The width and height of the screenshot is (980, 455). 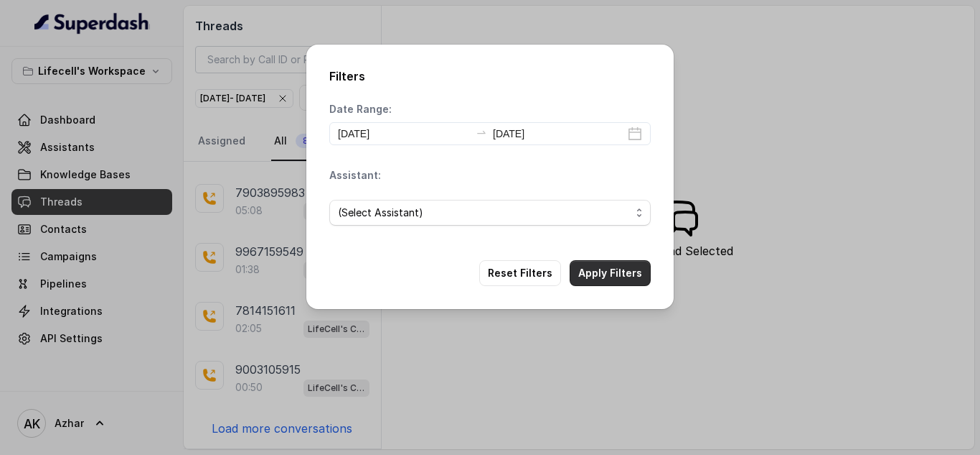 I want to click on input: End date, so click(x=559, y=133).